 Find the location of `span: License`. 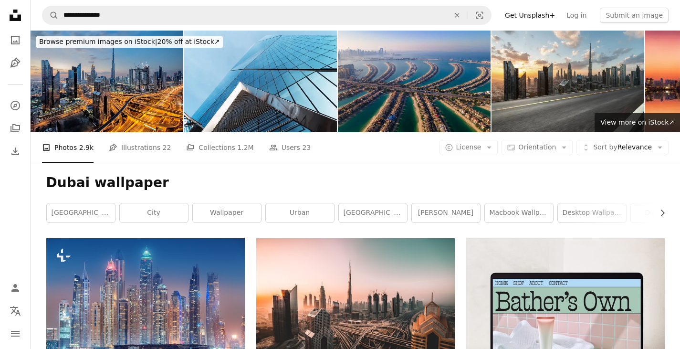

span: License is located at coordinates (468, 147).